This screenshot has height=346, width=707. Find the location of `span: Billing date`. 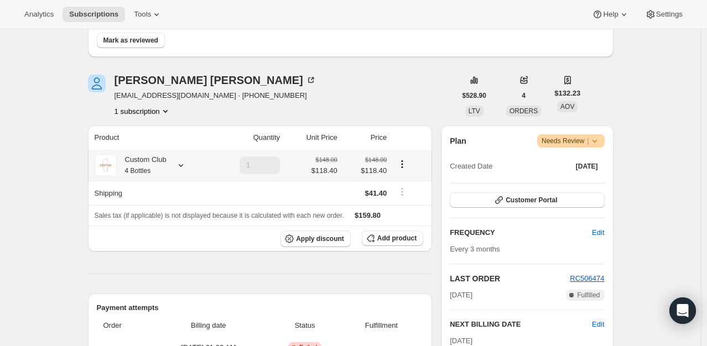

span: Billing date is located at coordinates (209, 326).